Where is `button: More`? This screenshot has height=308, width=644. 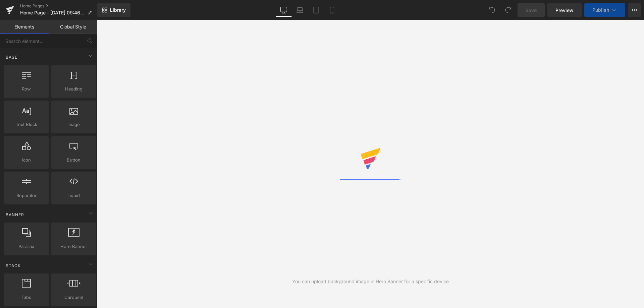
button: More is located at coordinates (635, 10).